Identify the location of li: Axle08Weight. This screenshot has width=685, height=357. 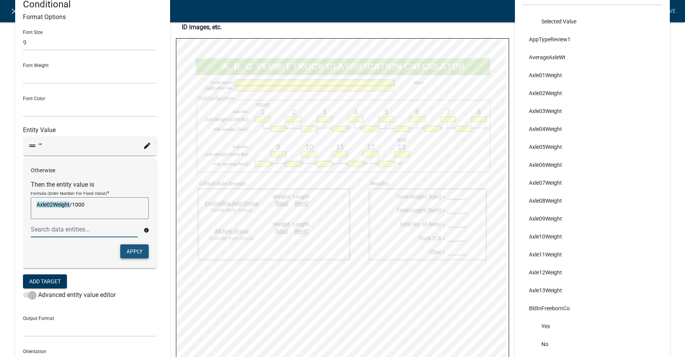
(592, 200).